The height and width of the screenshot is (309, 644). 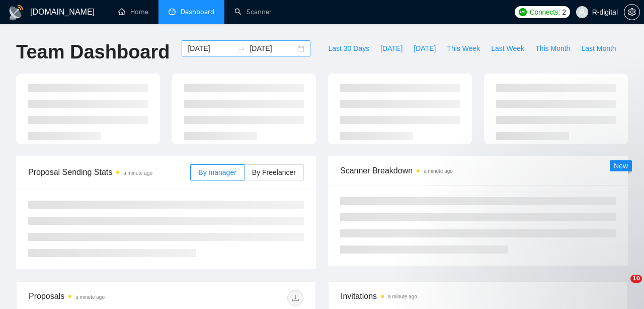 What do you see at coordinates (274, 172) in the screenshot?
I see `span: By Freelancer` at bounding box center [274, 172].